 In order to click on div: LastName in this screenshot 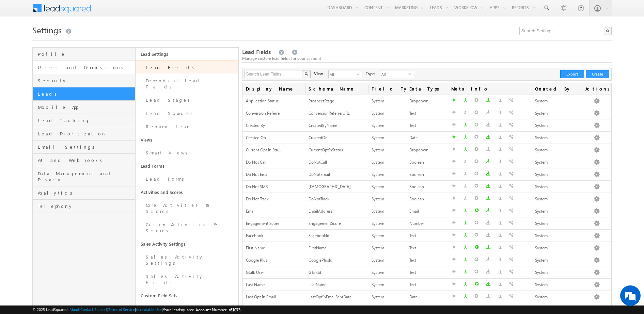, I will do `click(336, 285)`.